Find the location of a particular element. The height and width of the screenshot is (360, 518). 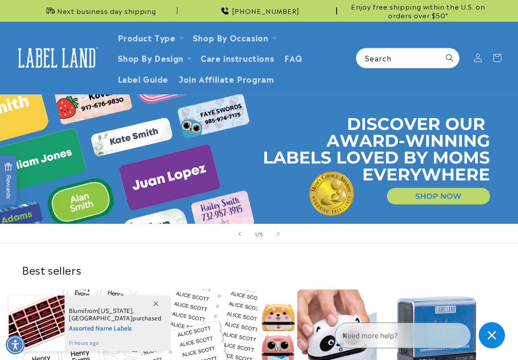

span: Shop By Occasion is located at coordinates (230, 37).